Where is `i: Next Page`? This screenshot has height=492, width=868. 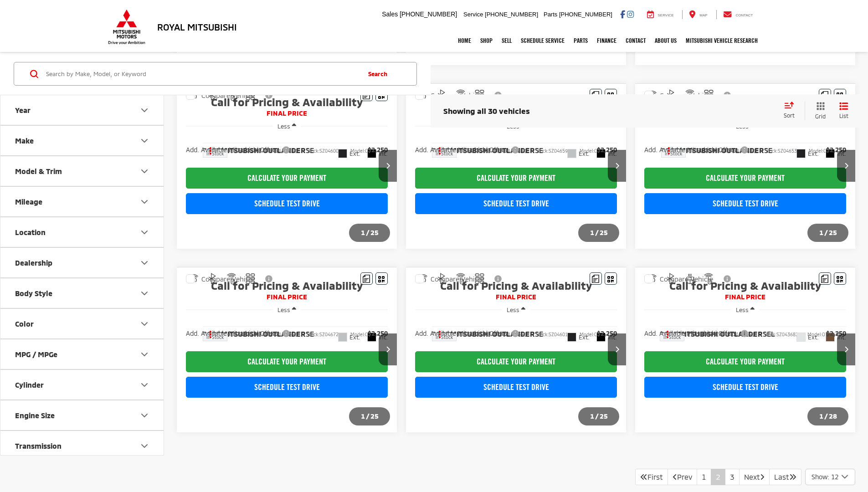
i: Next Page is located at coordinates (762, 476).